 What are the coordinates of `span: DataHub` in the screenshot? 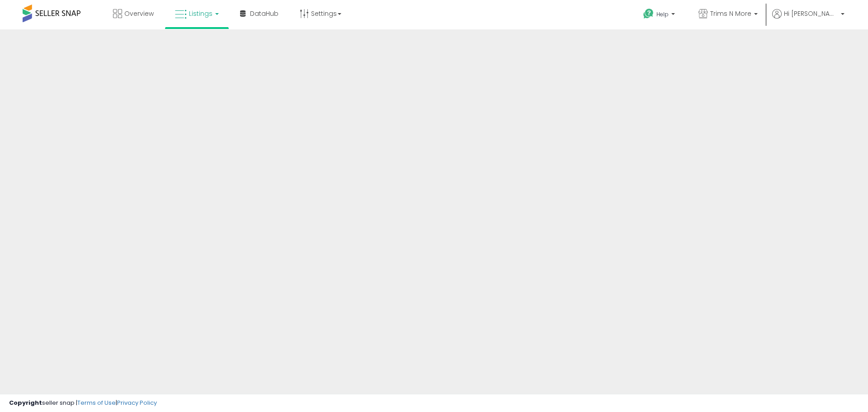 It's located at (264, 14).